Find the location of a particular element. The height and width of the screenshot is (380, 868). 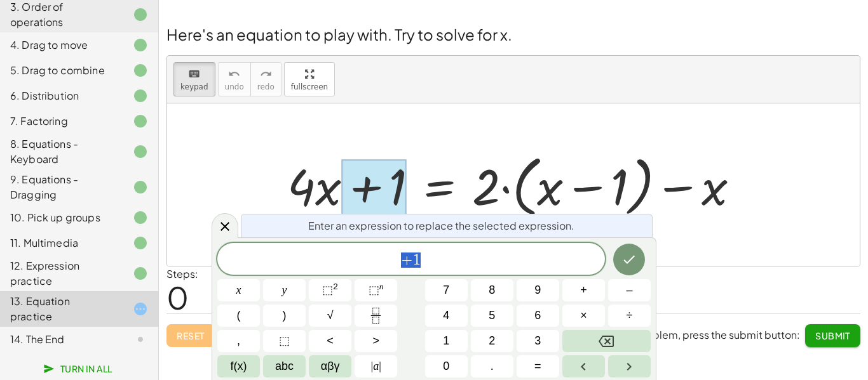

button: Greek alphabet is located at coordinates (329, 366).